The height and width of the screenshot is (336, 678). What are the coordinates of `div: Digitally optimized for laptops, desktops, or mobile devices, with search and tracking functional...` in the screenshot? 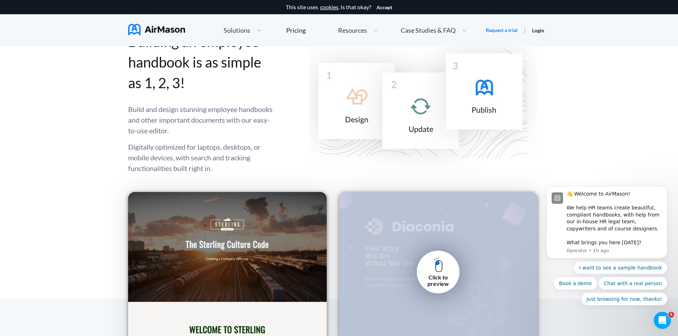 It's located at (201, 139).